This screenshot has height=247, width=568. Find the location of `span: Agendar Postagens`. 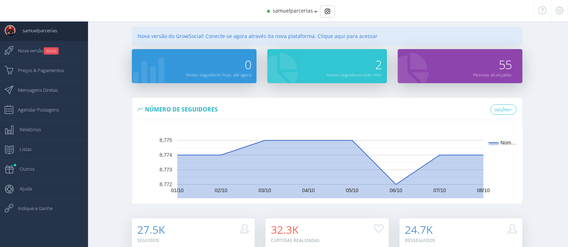

span: Agendar Postagens is located at coordinates (35, 110).